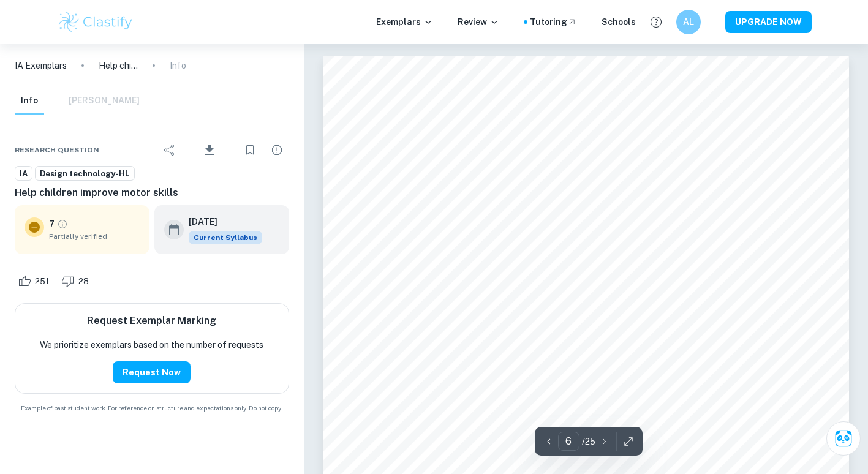 This screenshot has width=868, height=474. I want to click on p: / 25, so click(588, 441).